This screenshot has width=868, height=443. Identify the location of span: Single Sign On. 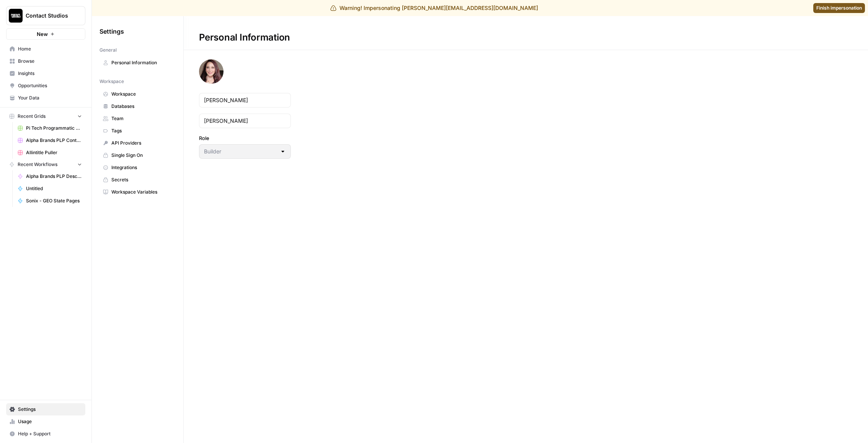
(142, 155).